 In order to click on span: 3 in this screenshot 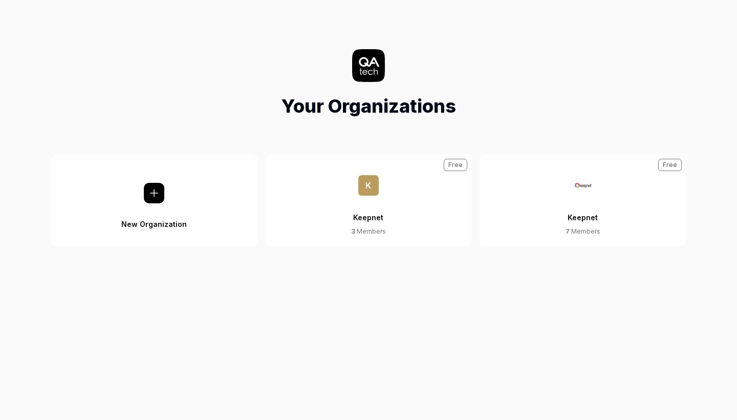, I will do `click(353, 231)`.